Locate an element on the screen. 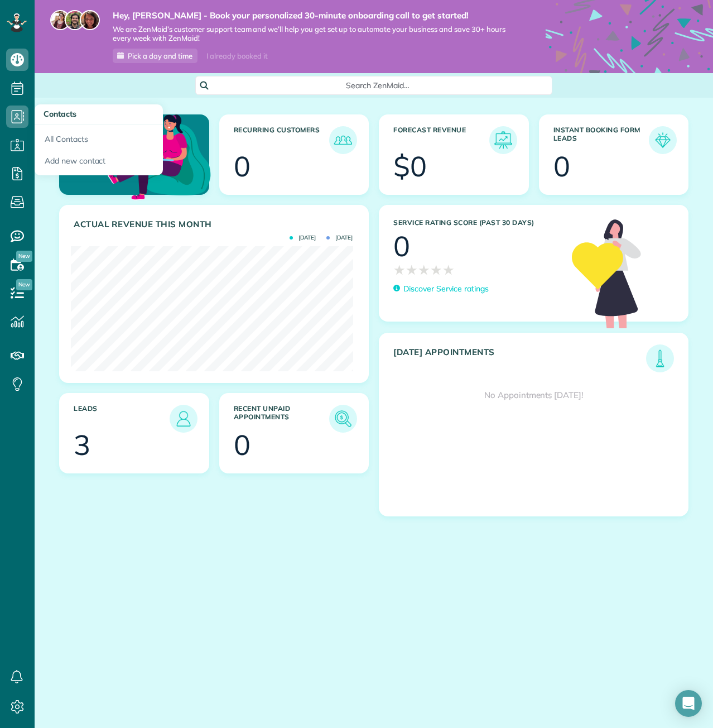  h3: Service Rating score (past 30 days) is located at coordinates (477, 223).